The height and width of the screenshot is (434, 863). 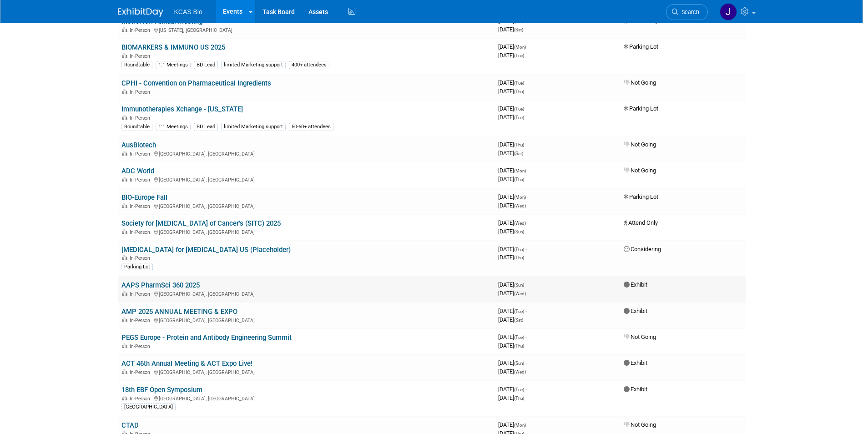 I want to click on img: ExhibitDay, so click(x=141, y=12).